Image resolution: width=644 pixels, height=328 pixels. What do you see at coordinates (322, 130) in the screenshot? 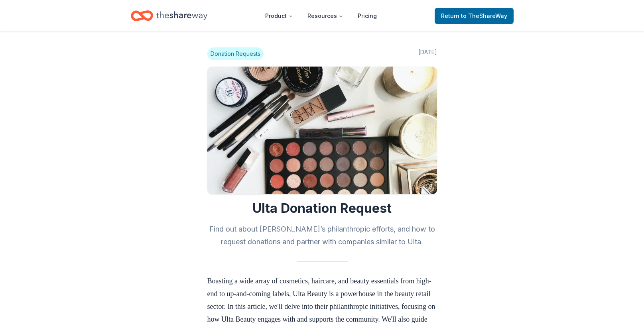
I see `img: Image for Ulta Donation Request` at bounding box center [322, 130].